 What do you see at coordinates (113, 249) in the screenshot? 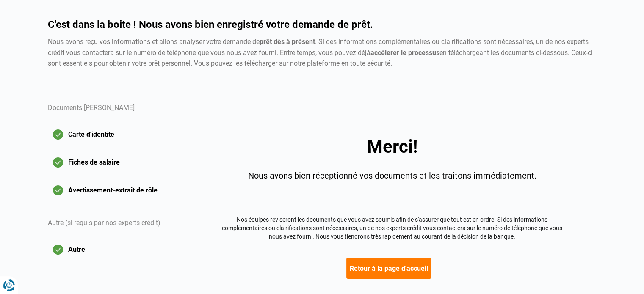
I see `button: Autre` at bounding box center [113, 249].